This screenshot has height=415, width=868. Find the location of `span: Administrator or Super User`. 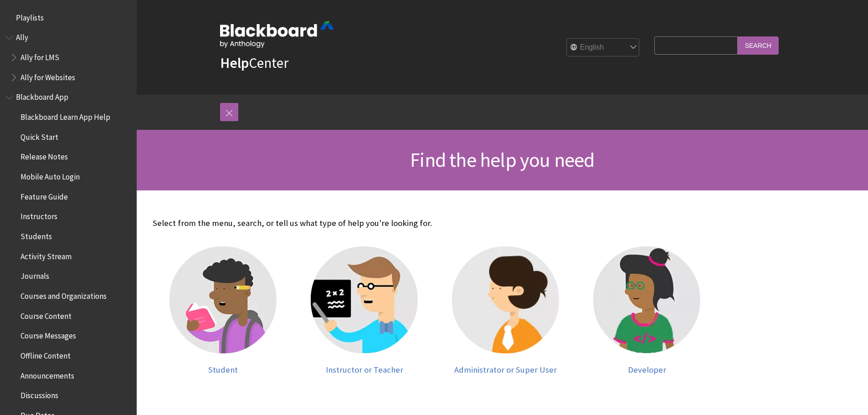

span: Administrator or Super User is located at coordinates (505, 369).